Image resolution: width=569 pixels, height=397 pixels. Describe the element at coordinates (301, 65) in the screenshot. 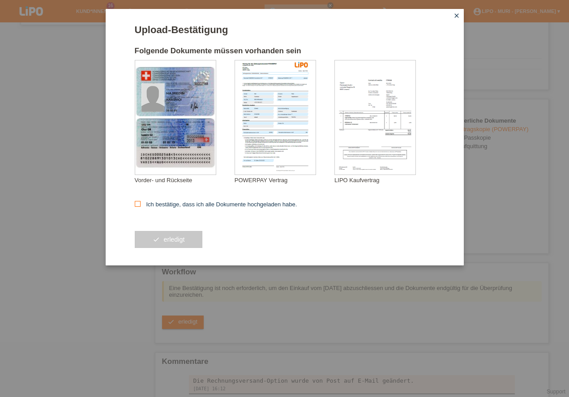

I see `img: 39073_print.png` at that location.